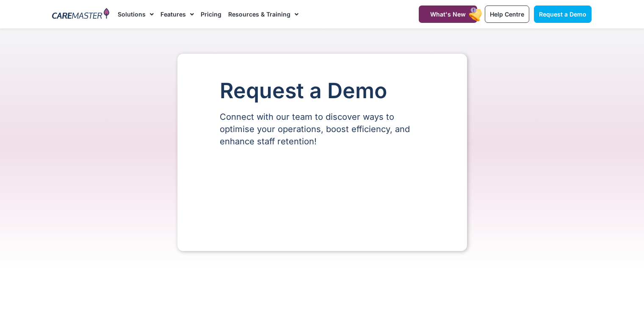 This screenshot has height=309, width=644. I want to click on img: CareMaster Logo, so click(80, 15).